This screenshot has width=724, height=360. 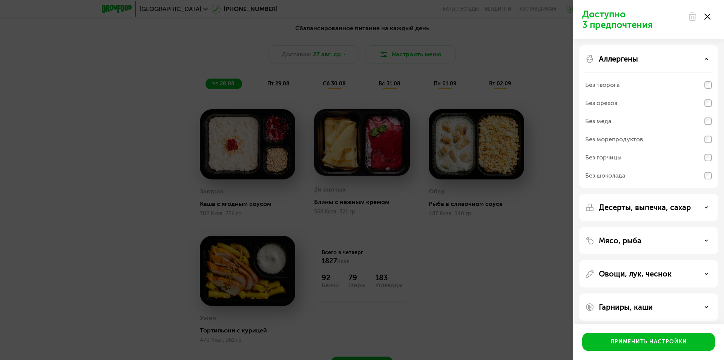 I want to click on div: Без меда, so click(x=598, y=121).